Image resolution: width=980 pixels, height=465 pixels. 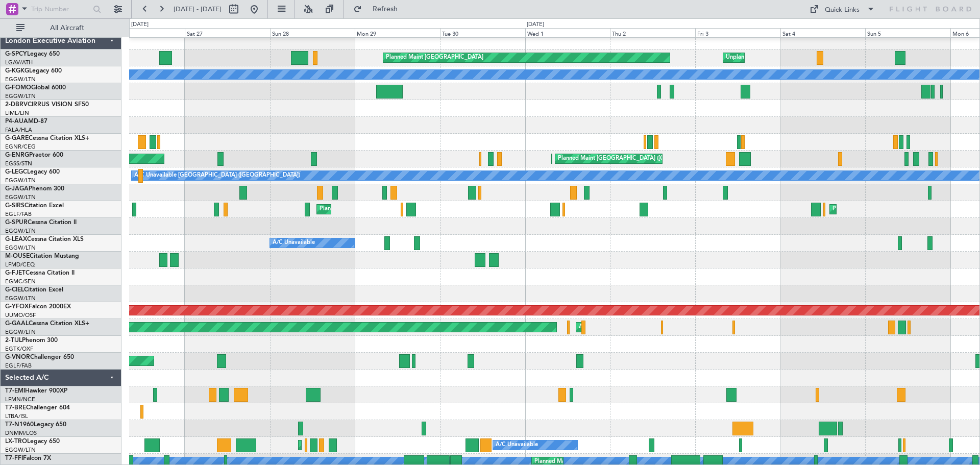 What do you see at coordinates (47, 323) in the screenshot?
I see `a: G-GAALCessna Citation XLS+` at bounding box center [47, 323].